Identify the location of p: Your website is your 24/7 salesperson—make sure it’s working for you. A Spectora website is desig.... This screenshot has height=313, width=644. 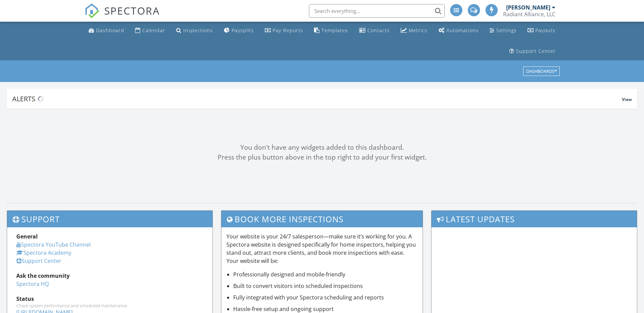
(322, 249).